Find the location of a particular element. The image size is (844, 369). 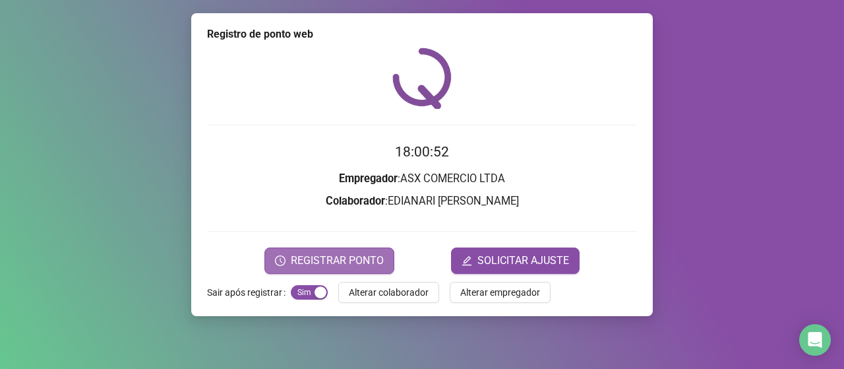

strong: Empregador is located at coordinates (368, 178).